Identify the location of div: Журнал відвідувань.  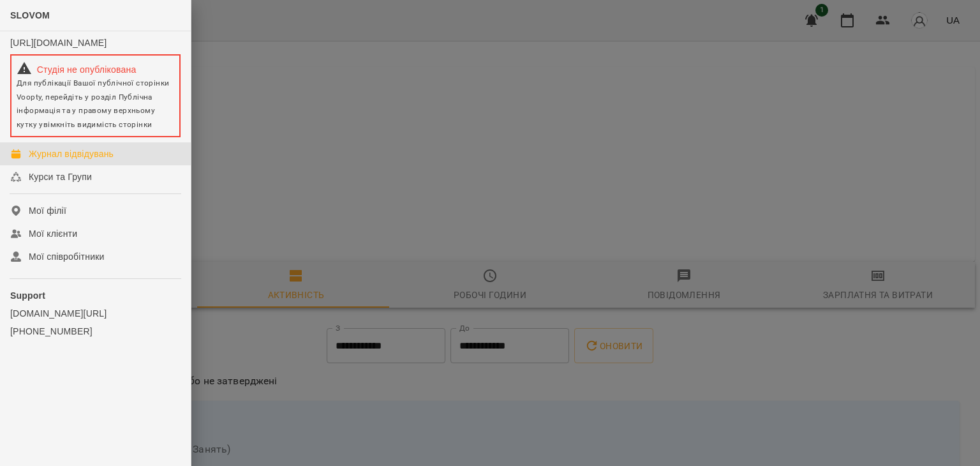
(71, 154).